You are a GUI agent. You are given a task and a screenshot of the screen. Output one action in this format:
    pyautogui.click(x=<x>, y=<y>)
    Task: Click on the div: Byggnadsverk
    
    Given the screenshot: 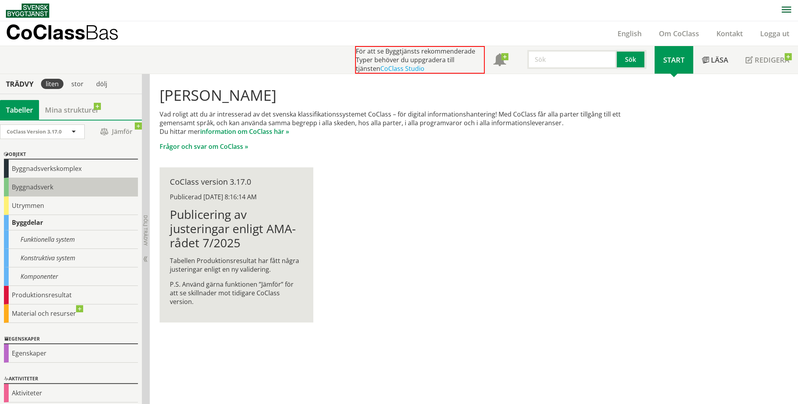 What is the action you would take?
    pyautogui.click(x=71, y=187)
    